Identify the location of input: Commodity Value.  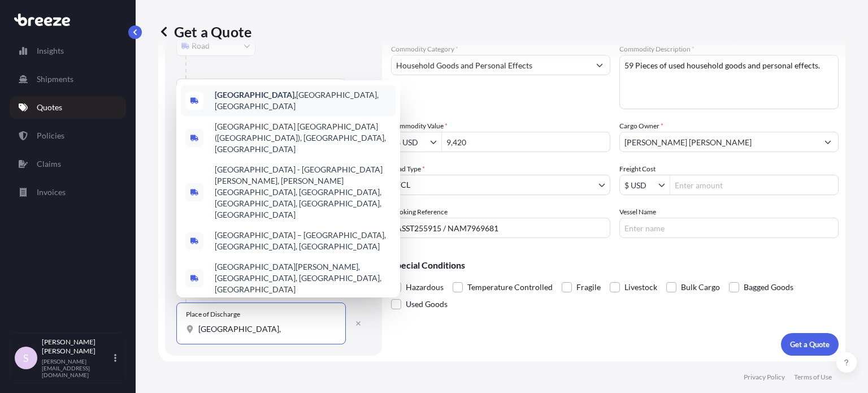
(411, 142).